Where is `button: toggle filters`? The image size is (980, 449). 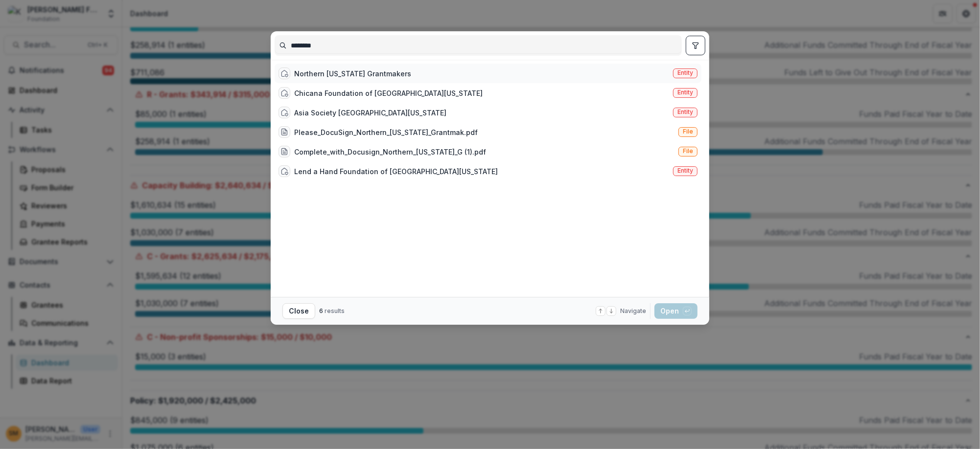
button: toggle filters is located at coordinates (696, 45).